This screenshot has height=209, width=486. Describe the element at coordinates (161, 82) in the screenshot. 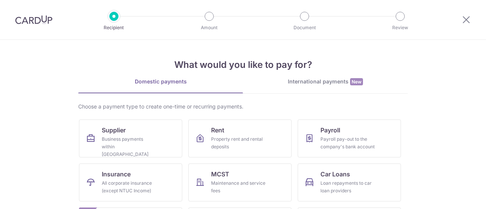

I see `div: Domestic payments` at that location.